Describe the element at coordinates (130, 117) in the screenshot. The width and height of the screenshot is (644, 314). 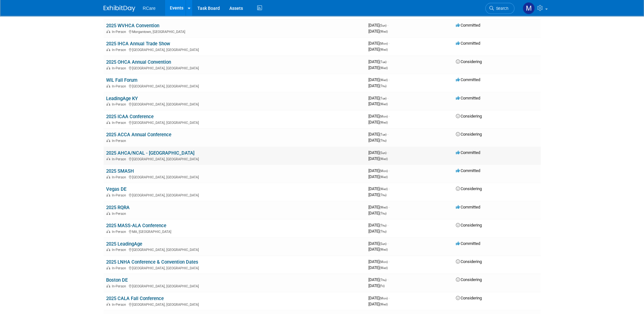
I see `a: 2025 ICAA Conference` at that location.